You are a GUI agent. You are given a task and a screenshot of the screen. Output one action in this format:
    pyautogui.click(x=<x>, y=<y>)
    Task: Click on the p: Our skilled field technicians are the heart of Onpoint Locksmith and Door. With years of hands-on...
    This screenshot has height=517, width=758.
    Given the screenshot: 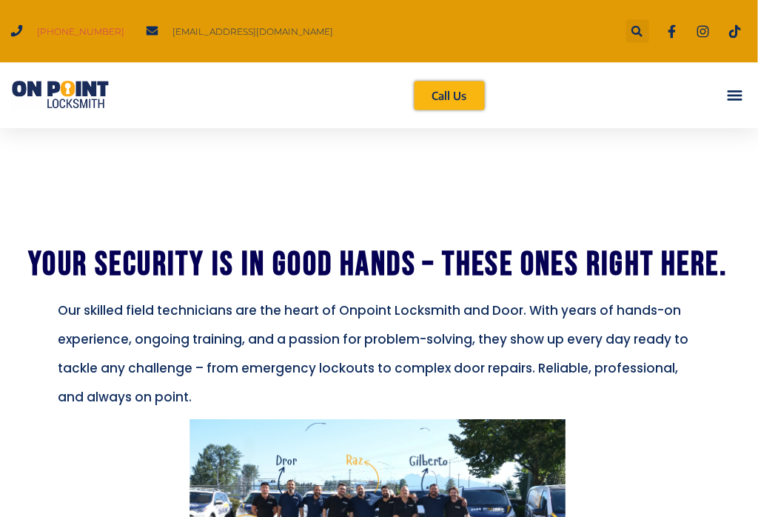 What is the action you would take?
    pyautogui.click(x=378, y=355)
    